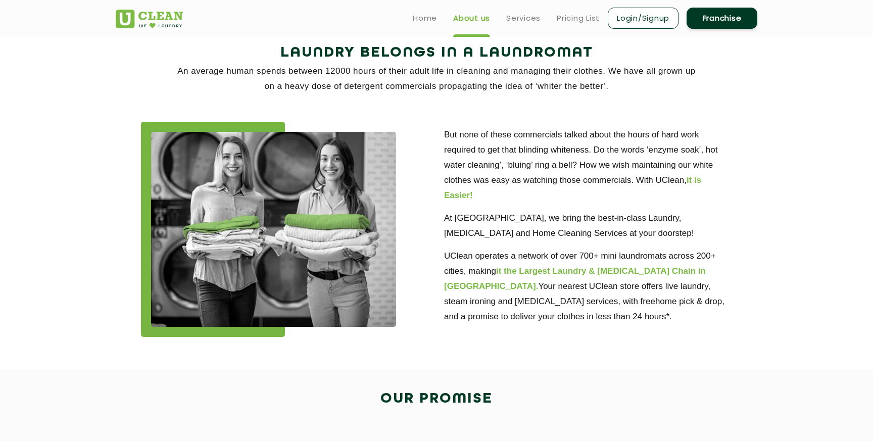 The width and height of the screenshot is (873, 441). I want to click on a: Franchise, so click(722, 18).